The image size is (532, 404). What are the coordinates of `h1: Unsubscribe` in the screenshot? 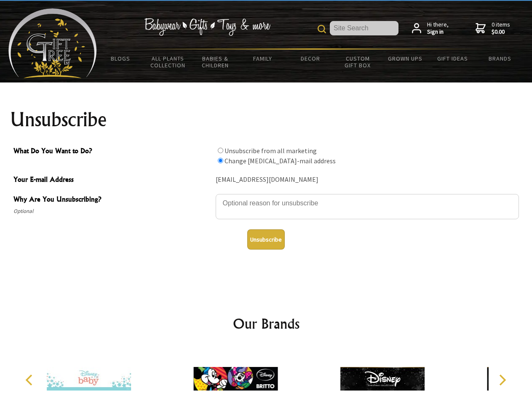 It's located at (266, 120).